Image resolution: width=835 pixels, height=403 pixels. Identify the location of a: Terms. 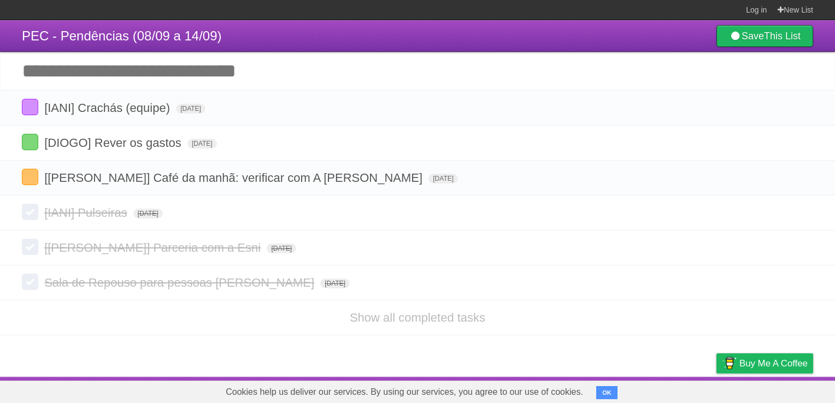
(677, 390).